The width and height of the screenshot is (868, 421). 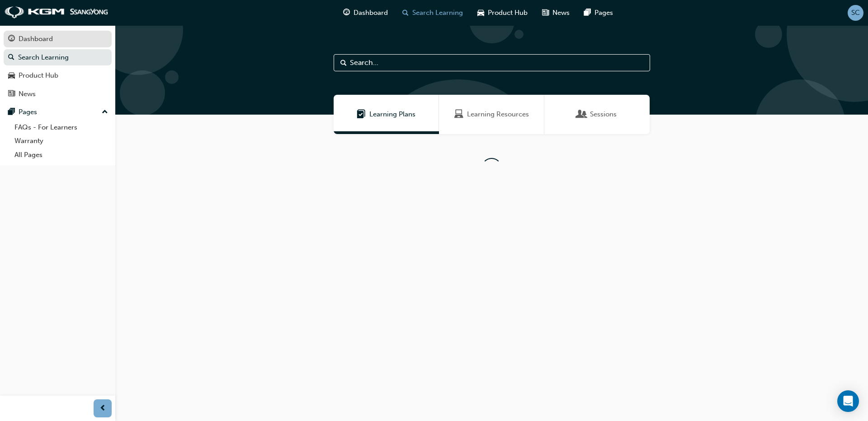 I want to click on button: Pages, so click(x=57, y=112).